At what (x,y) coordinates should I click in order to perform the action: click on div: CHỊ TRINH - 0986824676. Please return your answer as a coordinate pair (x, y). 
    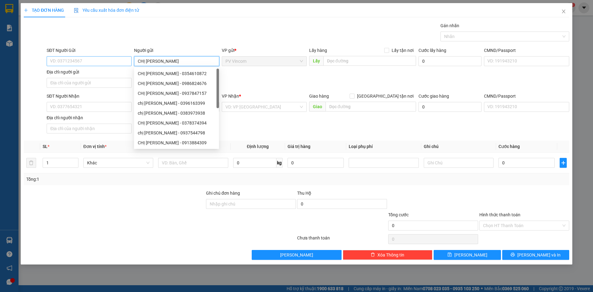
    Looking at the image, I should click on (176, 83).